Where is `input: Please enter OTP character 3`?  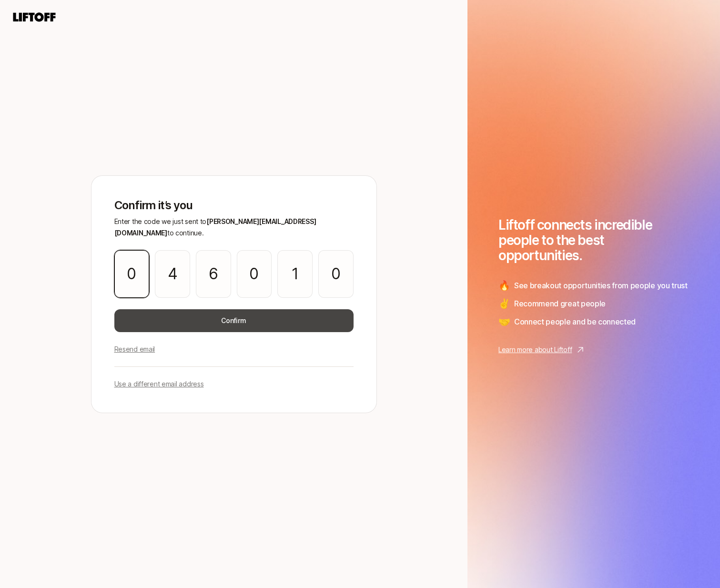 input: Please enter OTP character 3 is located at coordinates (213, 274).